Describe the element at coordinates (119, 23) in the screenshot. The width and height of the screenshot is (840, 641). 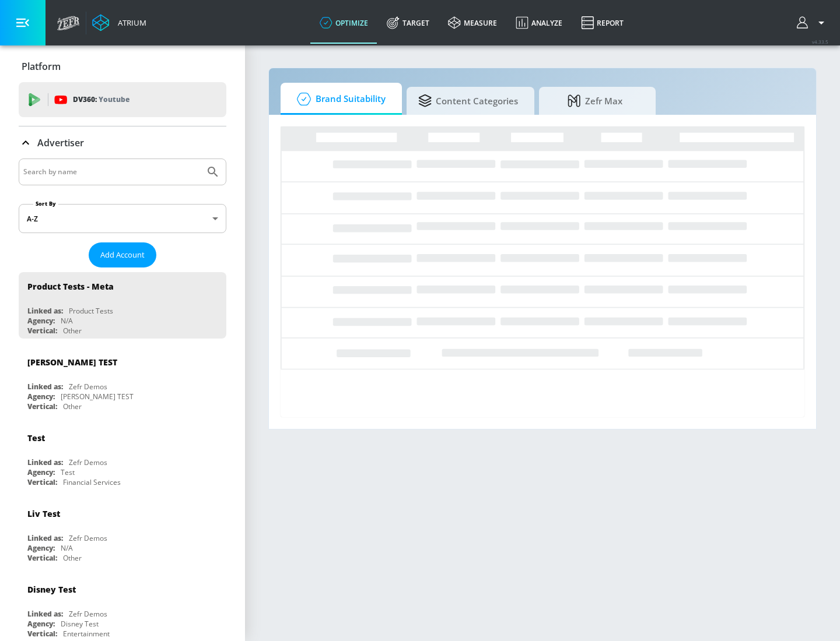
I see `a: Atrium` at that location.